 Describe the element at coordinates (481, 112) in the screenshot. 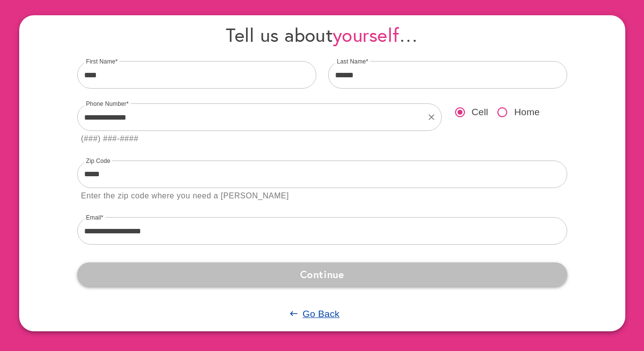

I see `span: Cell` at that location.